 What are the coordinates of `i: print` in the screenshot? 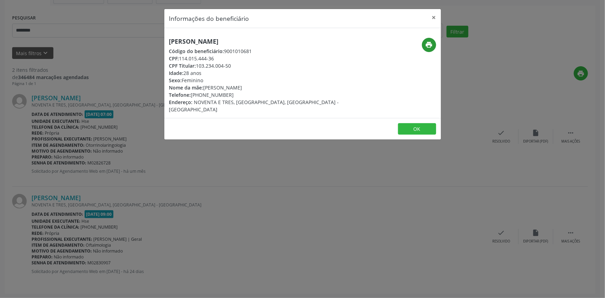 It's located at (429, 45).